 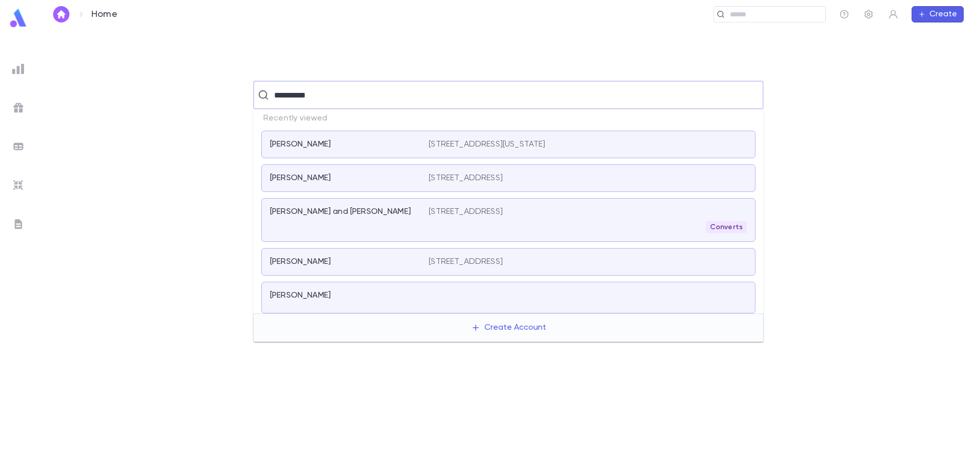 What do you see at coordinates (18, 146) in the screenshot?
I see `img: batches_grey.339ca447c9d9533ef1741baa751efc33.svg` at bounding box center [18, 146].